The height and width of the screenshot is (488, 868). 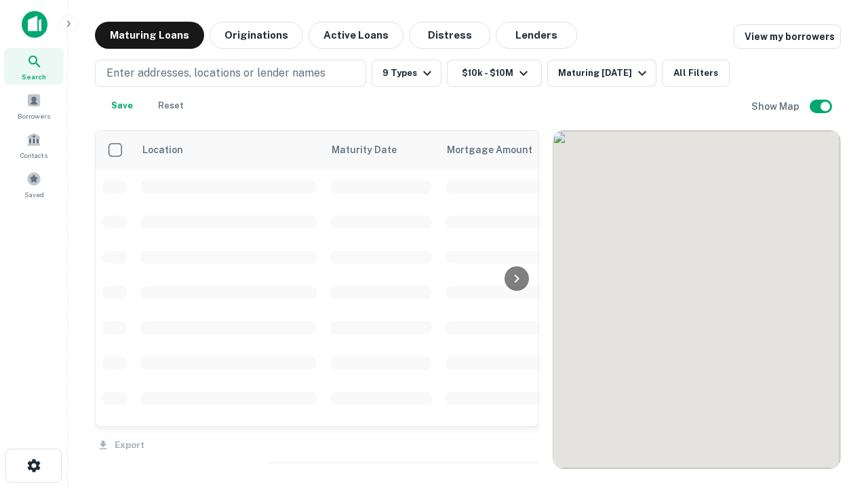 I want to click on div: Chat Widget, so click(x=834, y=413).